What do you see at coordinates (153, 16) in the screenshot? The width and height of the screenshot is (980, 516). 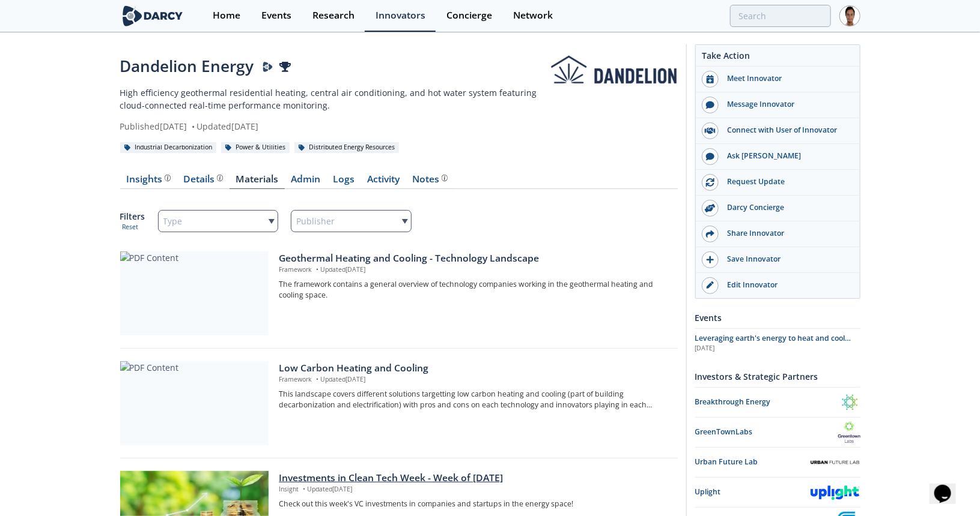 I see `img: logo-wide.svg` at bounding box center [153, 16].